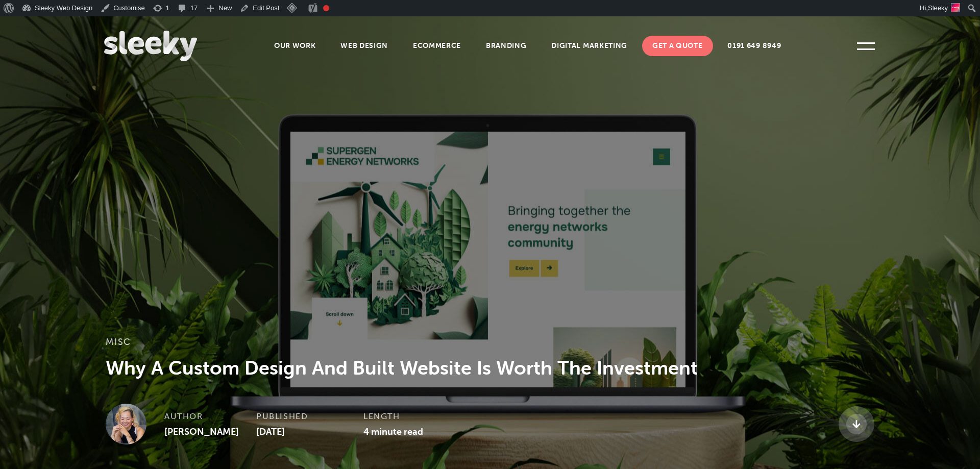 Image resolution: width=980 pixels, height=469 pixels. I want to click on span: 4, so click(366, 432).